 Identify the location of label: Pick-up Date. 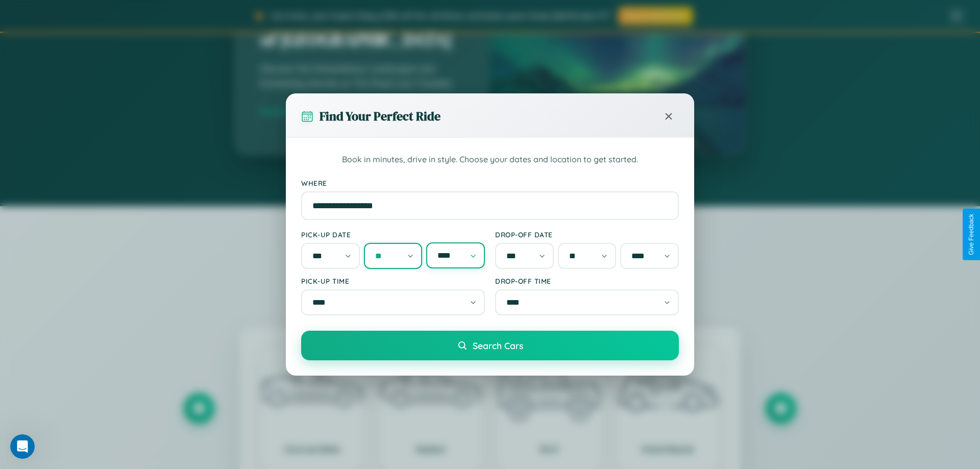
(393, 234).